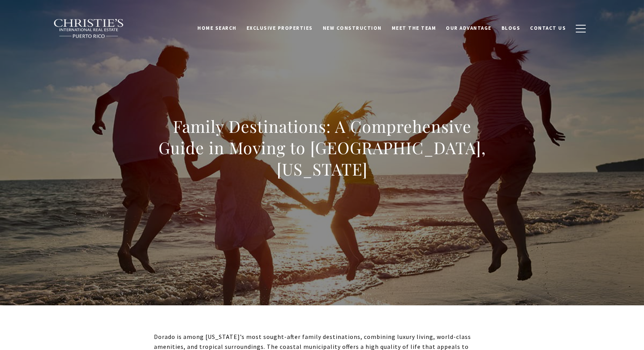 Image resolution: width=644 pixels, height=350 pixels. Describe the element at coordinates (469, 29) in the screenshot. I see `a: Our Advantage` at that location.